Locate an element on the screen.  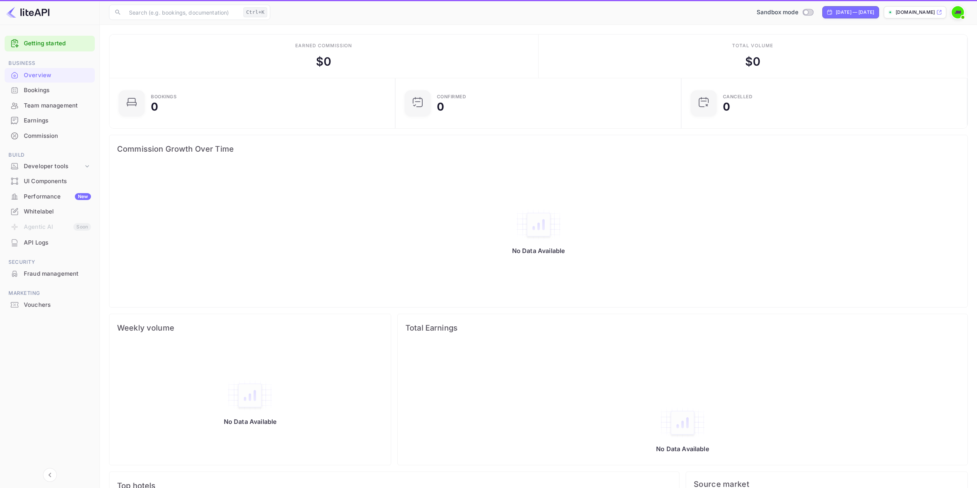
div: New is located at coordinates (83, 197).